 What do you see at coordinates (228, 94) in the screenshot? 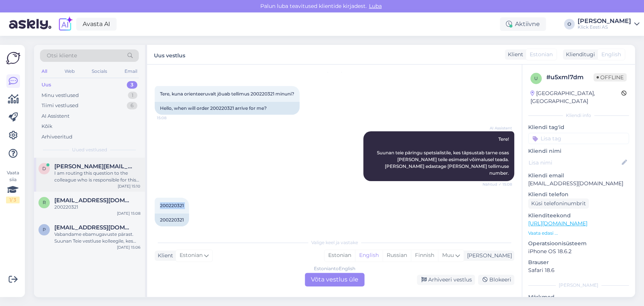
I see `span: Tere, kuna orienteeruvalt jõuab tellimus 200220321 minuni?` at bounding box center [228, 94].